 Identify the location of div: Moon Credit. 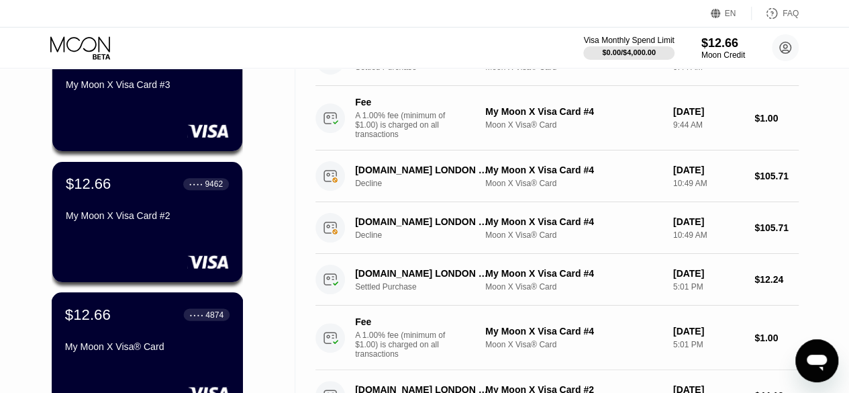
(723, 55).